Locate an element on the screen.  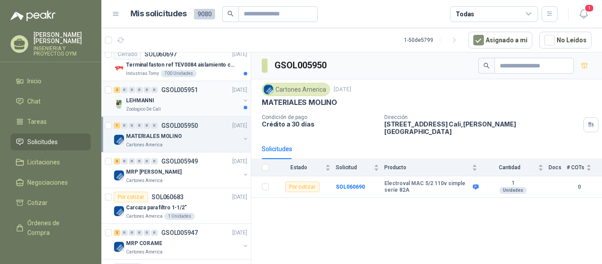
p: LEHMANNI is located at coordinates (140, 101).